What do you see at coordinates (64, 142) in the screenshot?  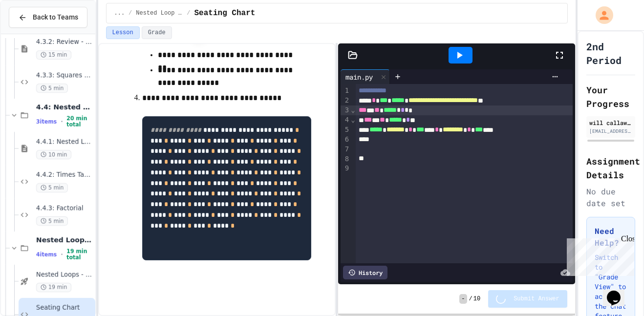 I see `span: 4.4.1: Nested Loops` at bounding box center [64, 142].